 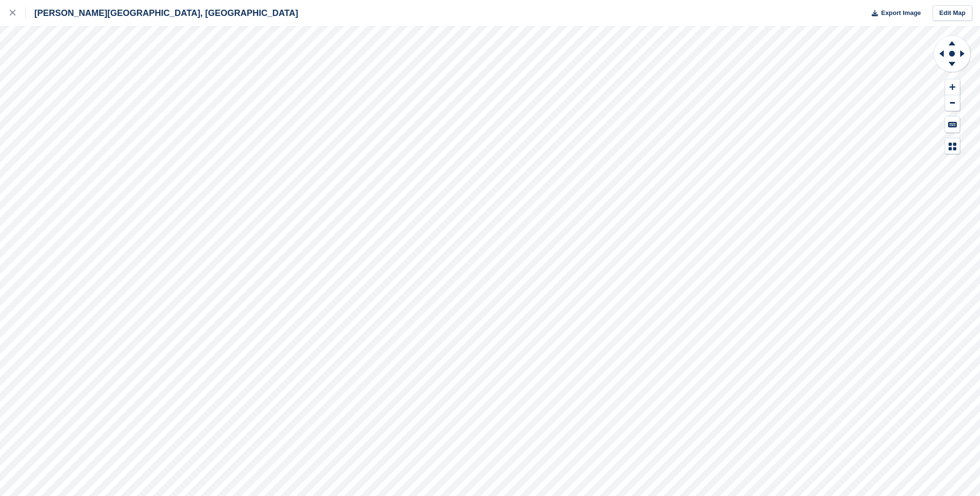 I want to click on button: Zoom In, so click(x=952, y=87).